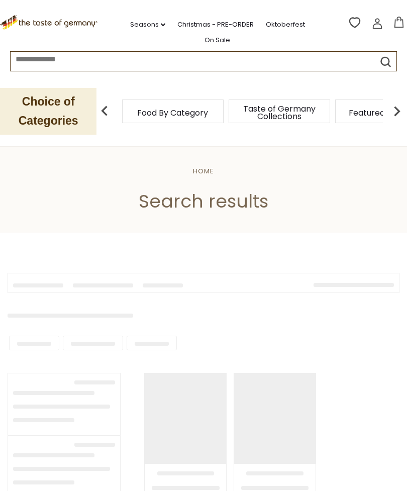 This screenshot has width=407, height=491. Describe the element at coordinates (172, 113) in the screenshot. I see `span: Food By Category` at that location.